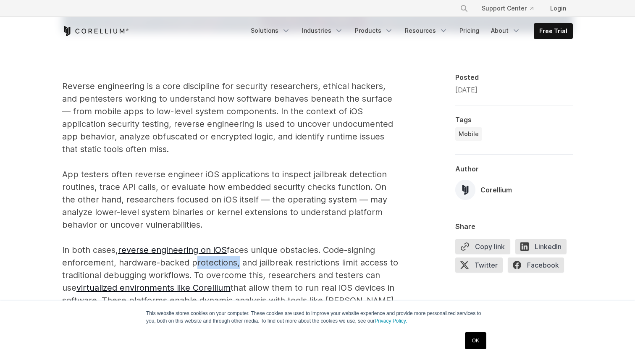  Describe the element at coordinates (479, 265) in the screenshot. I see `span: Twitter` at that location.